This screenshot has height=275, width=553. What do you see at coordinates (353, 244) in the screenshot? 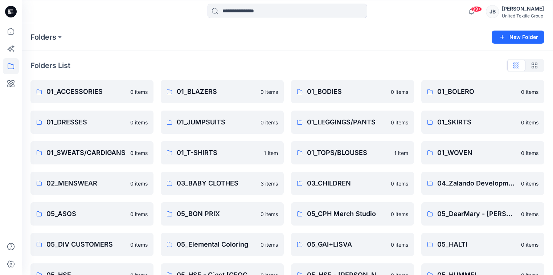
I see `a: 05_GAI+LISVA0 items` at bounding box center [353, 244].